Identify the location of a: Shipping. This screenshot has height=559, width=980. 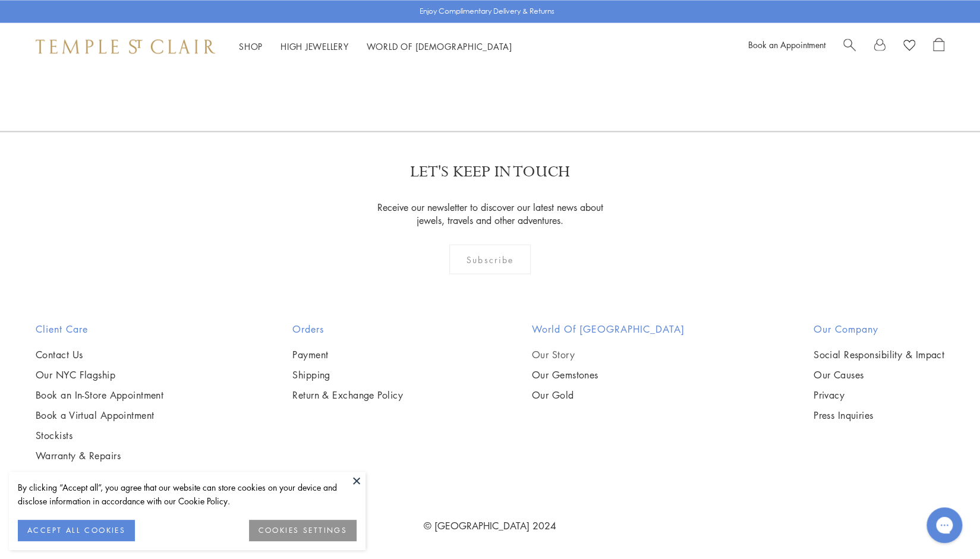
(347, 374).